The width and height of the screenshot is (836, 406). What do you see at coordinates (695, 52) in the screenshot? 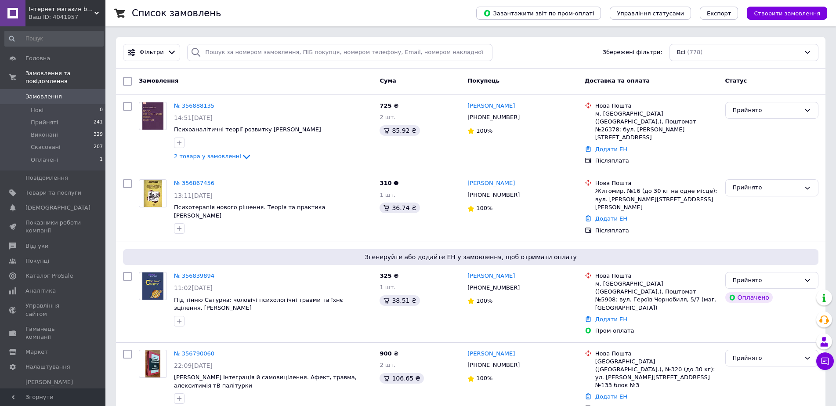
I see `span: (778)` at bounding box center [695, 52].